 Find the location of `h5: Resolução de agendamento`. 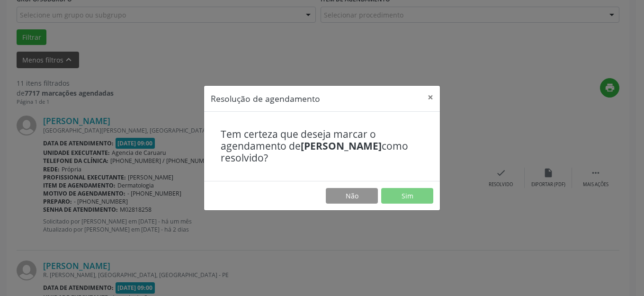

h5: Resolução de agendamento is located at coordinates (265, 99).